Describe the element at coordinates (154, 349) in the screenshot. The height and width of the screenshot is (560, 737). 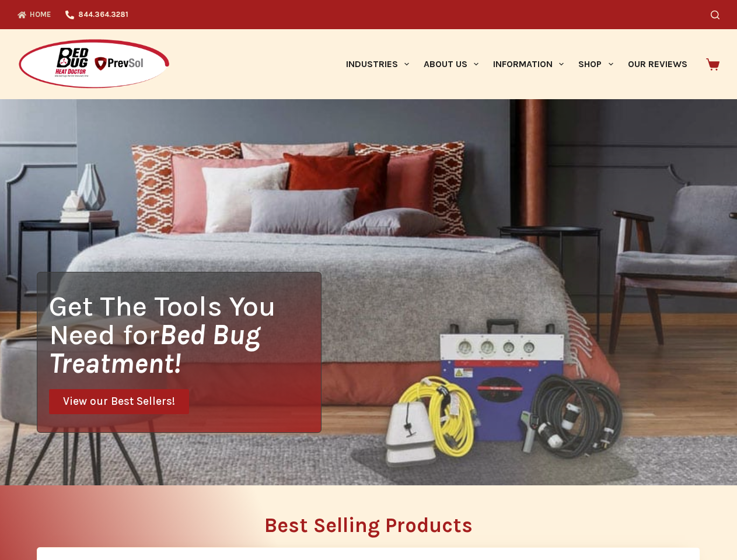
I see `i: Bed Bug Treatment!` at that location.